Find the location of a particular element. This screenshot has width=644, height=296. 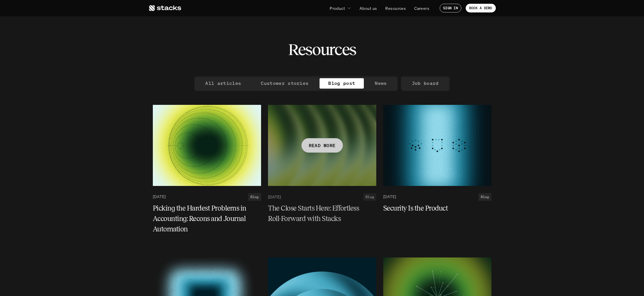

p: About us is located at coordinates (368, 8).